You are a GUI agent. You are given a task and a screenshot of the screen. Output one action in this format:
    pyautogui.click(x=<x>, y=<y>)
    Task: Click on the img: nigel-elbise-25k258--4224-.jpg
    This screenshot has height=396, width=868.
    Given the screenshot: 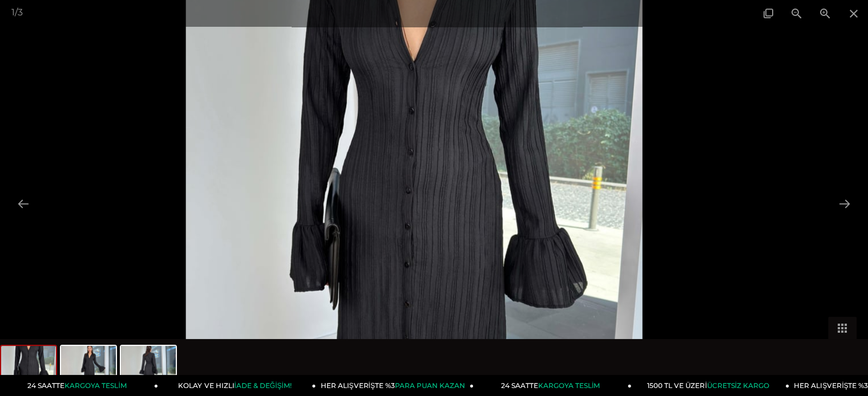 What is the action you would take?
    pyautogui.click(x=89, y=368)
    